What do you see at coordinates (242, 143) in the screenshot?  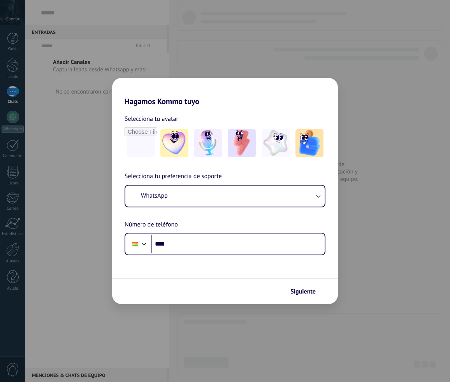 I see `img: -3.jpeg` at bounding box center [242, 143].